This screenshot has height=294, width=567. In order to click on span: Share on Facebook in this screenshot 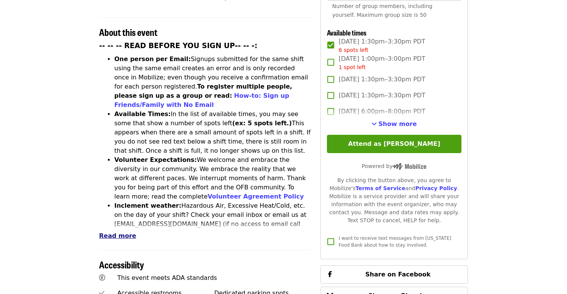, I will do `click(398, 274)`.